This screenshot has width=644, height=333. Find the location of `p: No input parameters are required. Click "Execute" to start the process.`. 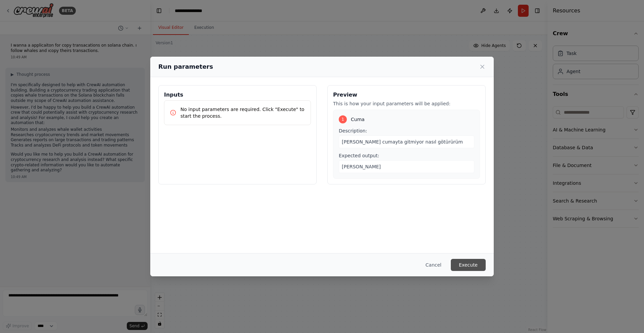

p: No input parameters are required. Click "Execute" to start the process. is located at coordinates (243, 113).